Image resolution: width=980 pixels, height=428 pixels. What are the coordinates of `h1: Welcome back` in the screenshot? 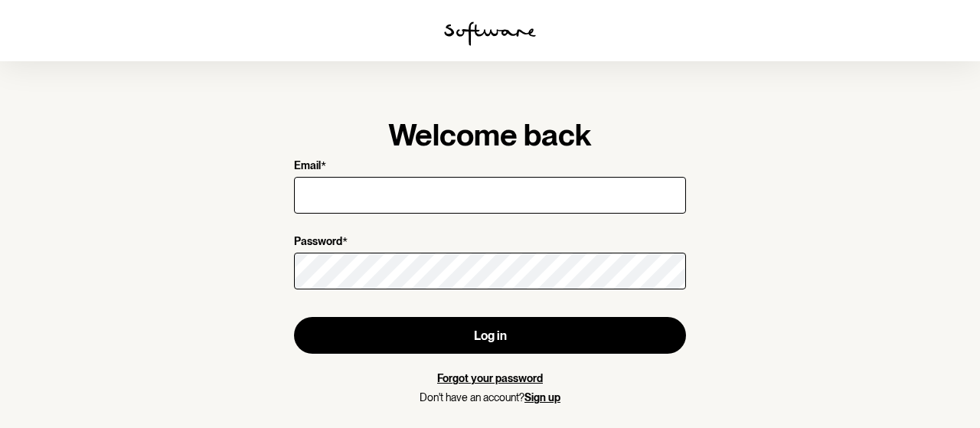 It's located at (490, 135).